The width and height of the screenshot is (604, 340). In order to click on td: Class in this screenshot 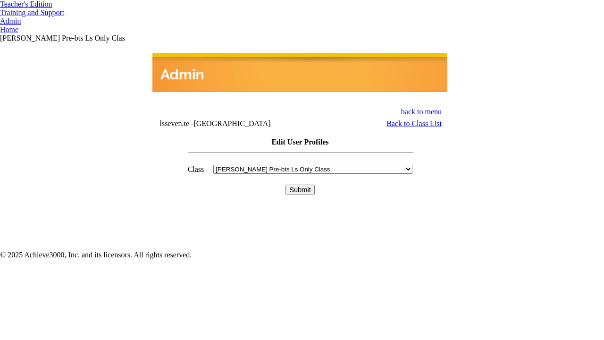, I will do `click(196, 169)`.